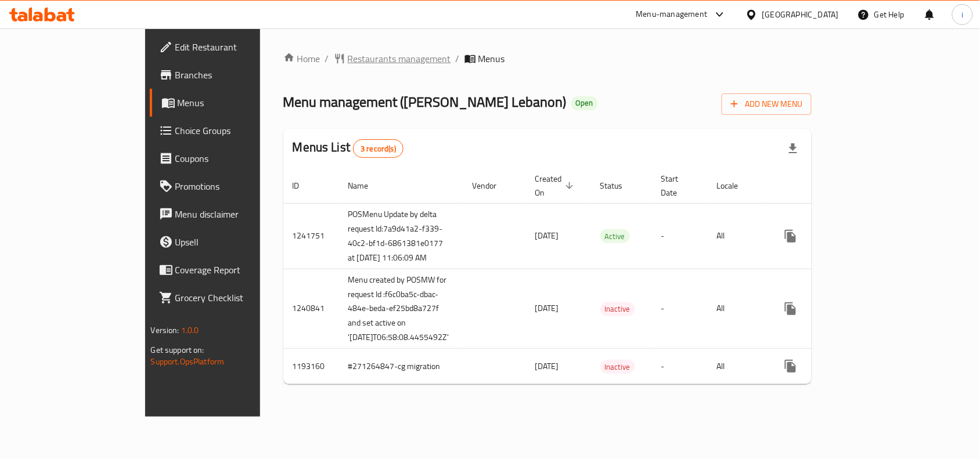 The image size is (980, 459). Describe the element at coordinates (832, 186) in the screenshot. I see `th: Actions` at that location.